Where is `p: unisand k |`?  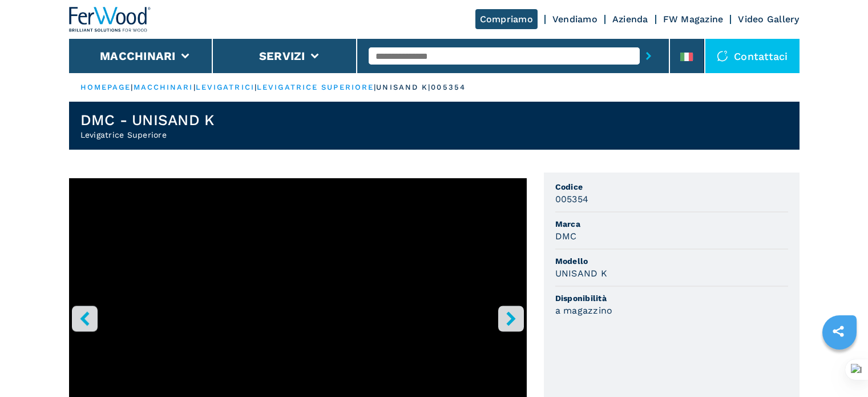
p: unisand k | is located at coordinates (403, 88).